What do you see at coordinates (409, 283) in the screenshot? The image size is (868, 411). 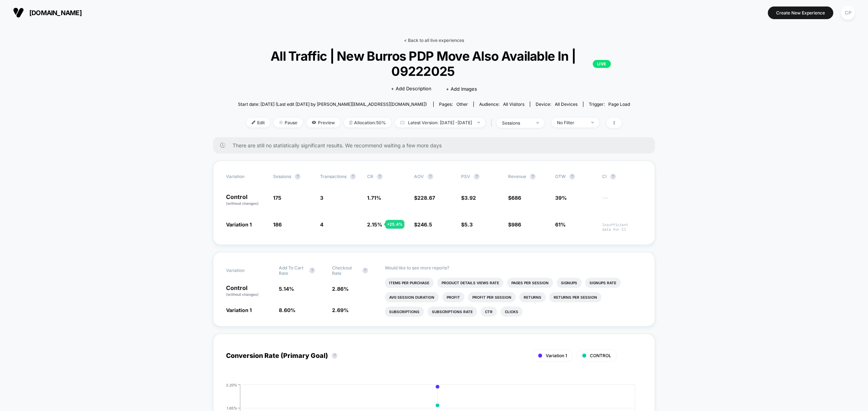 I see `li: Items Per Purchase` at bounding box center [409, 283].